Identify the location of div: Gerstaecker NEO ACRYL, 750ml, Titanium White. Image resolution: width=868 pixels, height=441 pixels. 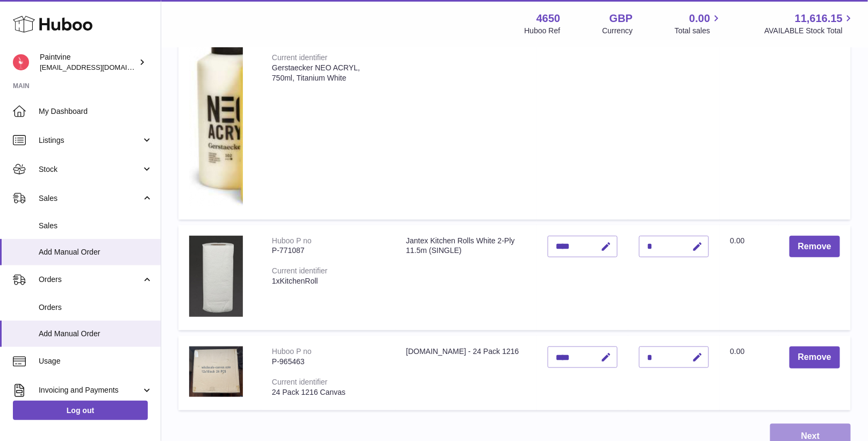
(328, 73).